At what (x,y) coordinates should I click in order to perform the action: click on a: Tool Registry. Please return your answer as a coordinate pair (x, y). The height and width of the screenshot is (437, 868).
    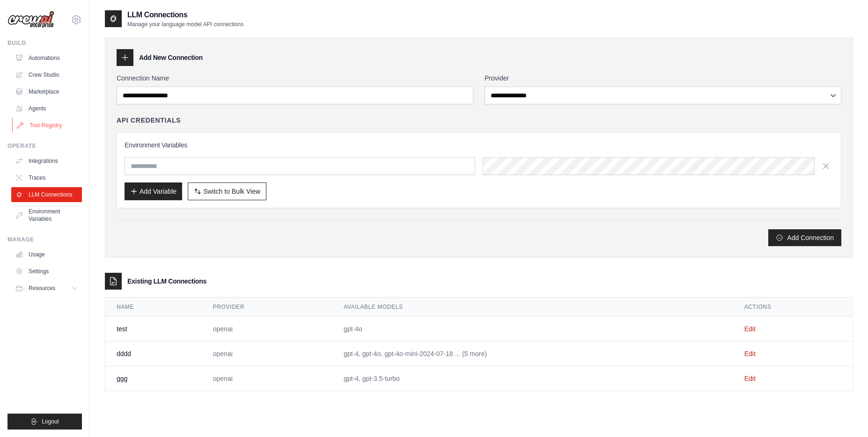
    Looking at the image, I should click on (47, 125).